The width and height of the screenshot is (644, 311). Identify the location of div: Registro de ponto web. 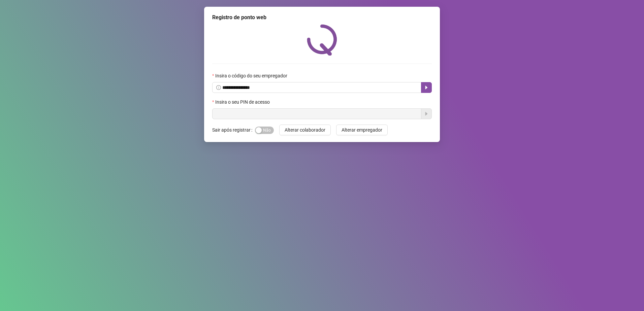
(322, 18).